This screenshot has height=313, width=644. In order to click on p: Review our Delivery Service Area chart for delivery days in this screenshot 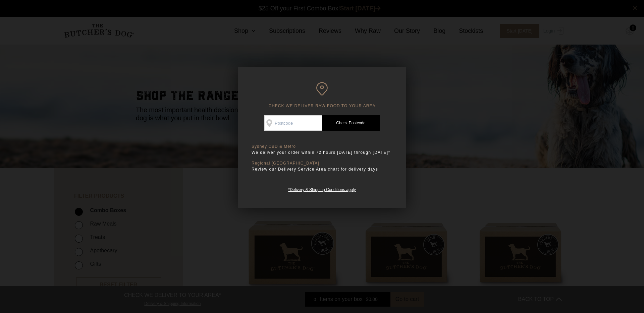, I will do `click(322, 169)`.